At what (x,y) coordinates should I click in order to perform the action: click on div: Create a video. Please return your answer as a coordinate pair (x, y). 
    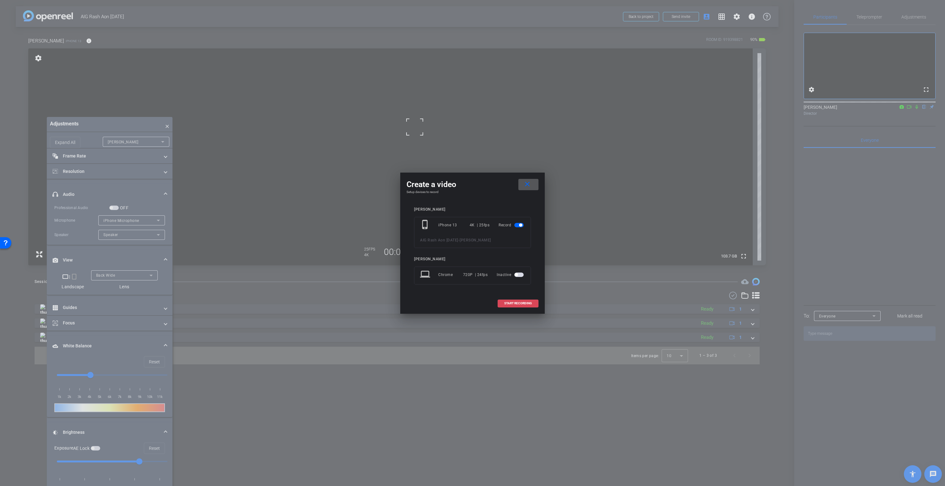
    Looking at the image, I should click on (473, 185).